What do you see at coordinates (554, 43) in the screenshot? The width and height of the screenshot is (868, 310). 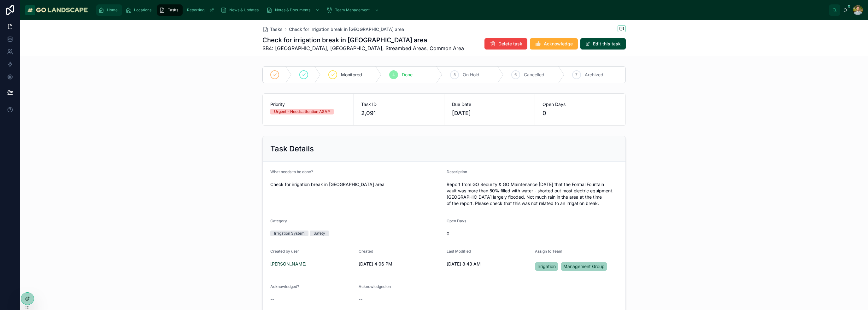 I see `button: Acknowledge` at bounding box center [554, 43].